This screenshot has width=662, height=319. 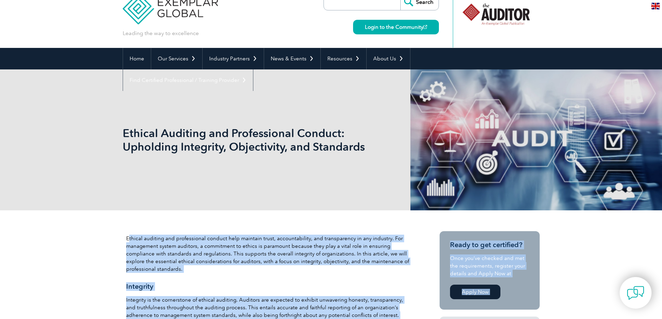 What do you see at coordinates (475, 292) in the screenshot?
I see `a: Apply Now` at bounding box center [475, 292].